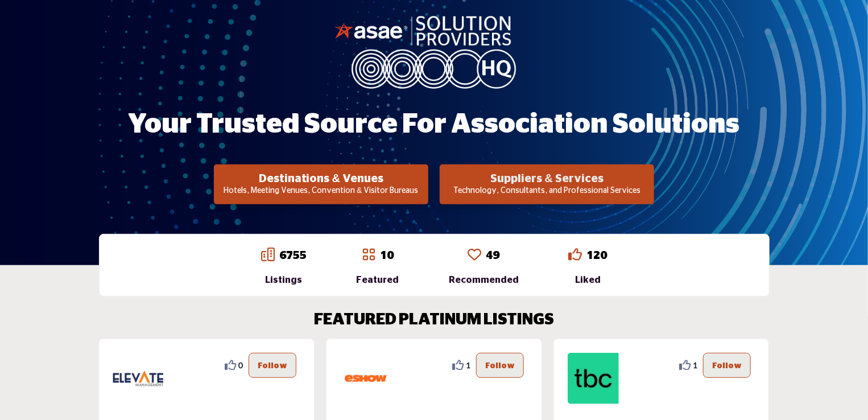 The width and height of the screenshot is (868, 420). Describe the element at coordinates (588, 280) in the screenshot. I see `div: Liked` at that location.